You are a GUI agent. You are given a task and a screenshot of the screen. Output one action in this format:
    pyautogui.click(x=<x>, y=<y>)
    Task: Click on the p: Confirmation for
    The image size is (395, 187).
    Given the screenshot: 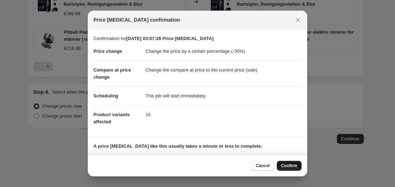 What is the action you would take?
    pyautogui.click(x=198, y=39)
    